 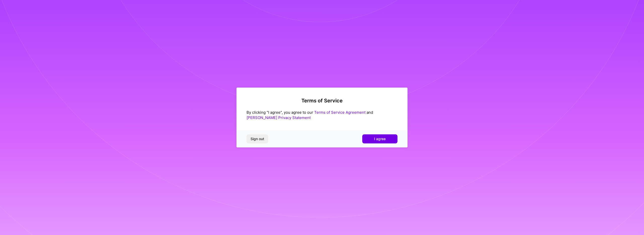 I want to click on a: Terms of Service Agreement, so click(x=340, y=112).